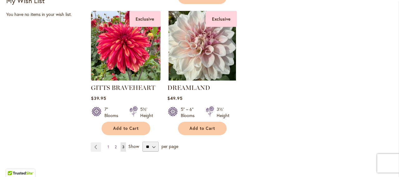 The height and width of the screenshot is (177, 399). I want to click on a: DREAMLAND, so click(189, 88).